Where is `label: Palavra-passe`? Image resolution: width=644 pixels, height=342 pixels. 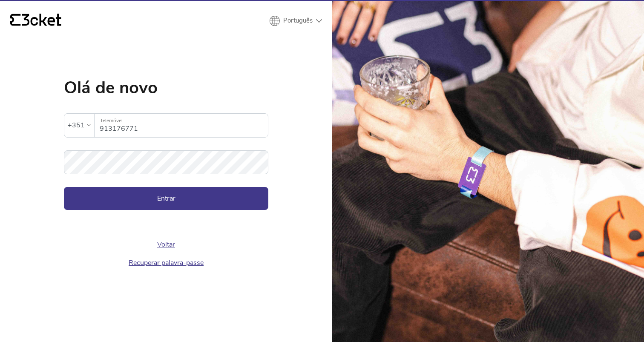
label: Palavra-passe is located at coordinates (166, 157).